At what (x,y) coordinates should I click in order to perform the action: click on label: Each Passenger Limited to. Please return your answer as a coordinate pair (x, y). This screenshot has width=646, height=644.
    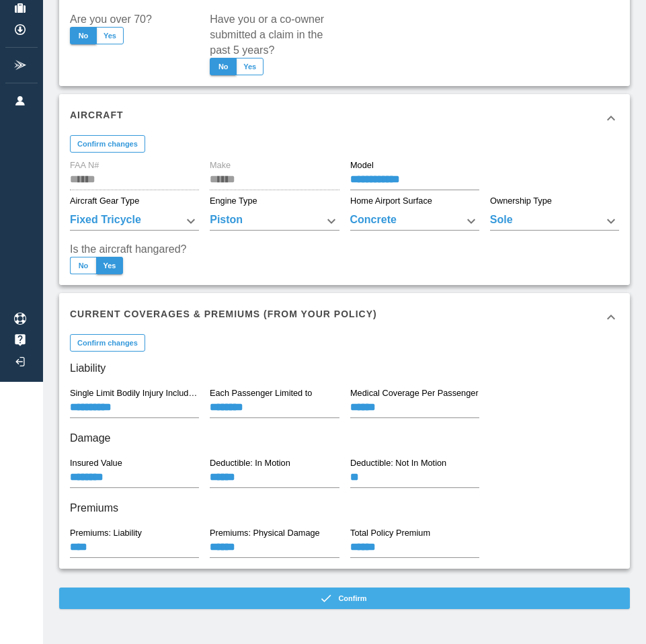
    Looking at the image, I should click on (261, 393).